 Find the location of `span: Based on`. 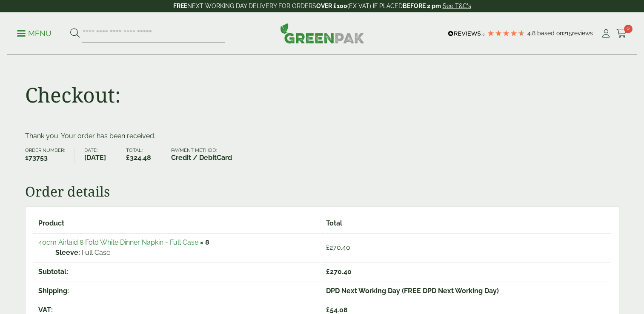

span: Based on is located at coordinates (550, 33).